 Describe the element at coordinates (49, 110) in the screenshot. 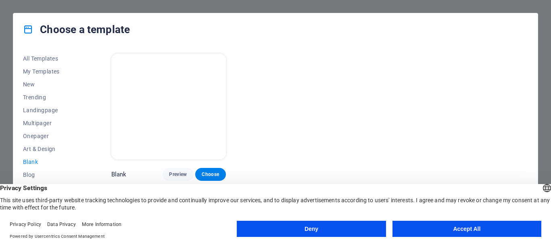

I see `span: Landingpage` at that location.